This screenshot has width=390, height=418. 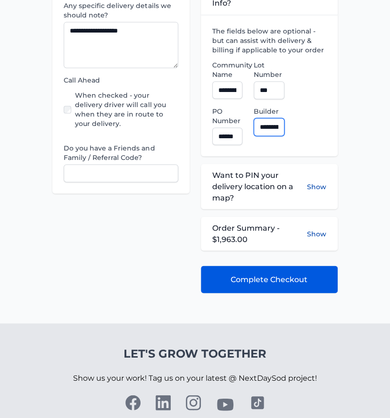 I want to click on label: Builder, so click(x=269, y=111).